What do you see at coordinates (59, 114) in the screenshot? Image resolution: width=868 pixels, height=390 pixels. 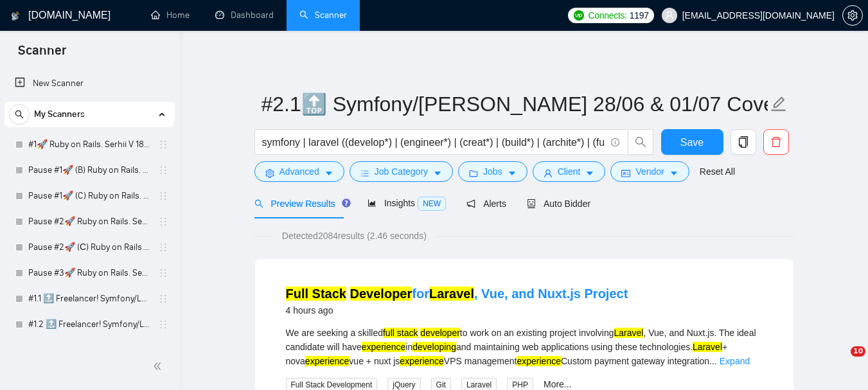 I see `span: My Scanners` at bounding box center [59, 114].